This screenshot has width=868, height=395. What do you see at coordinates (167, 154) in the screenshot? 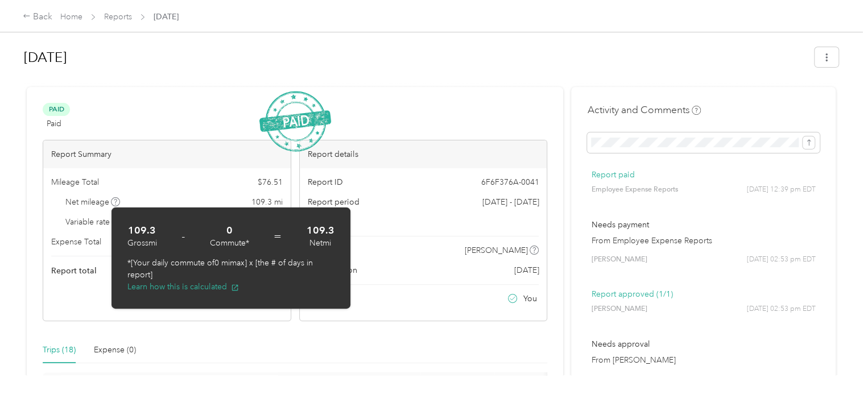
I see `div: Report Summary` at bounding box center [167, 154].